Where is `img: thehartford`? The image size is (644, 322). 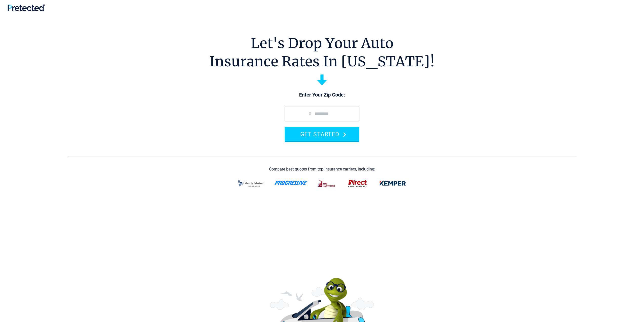 img: thehartford is located at coordinates (326, 183).